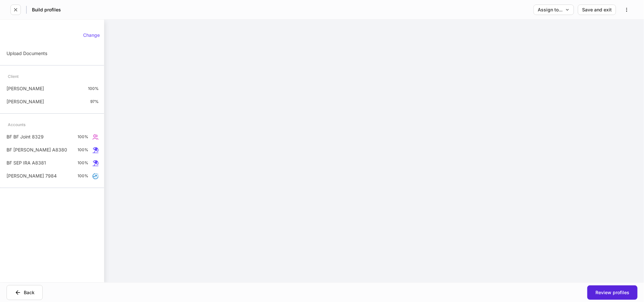 This screenshot has height=302, width=644. I want to click on p: 97%, so click(94, 102).